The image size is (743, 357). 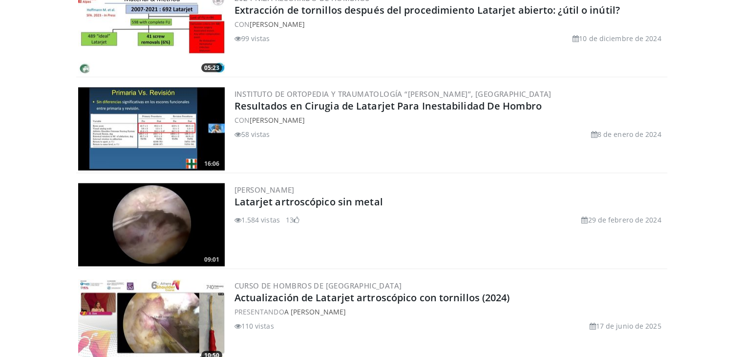 I want to click on font: 8 de enero de 2024, so click(x=630, y=134).